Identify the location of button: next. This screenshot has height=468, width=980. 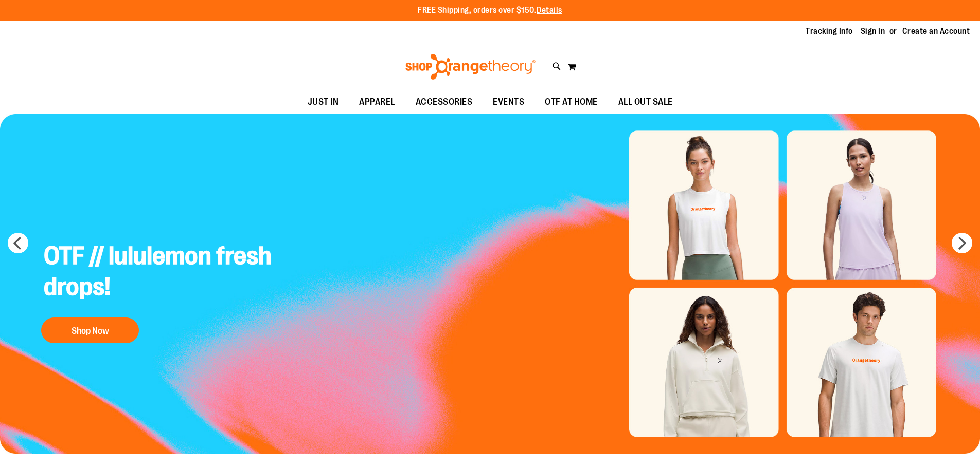
(962, 243).